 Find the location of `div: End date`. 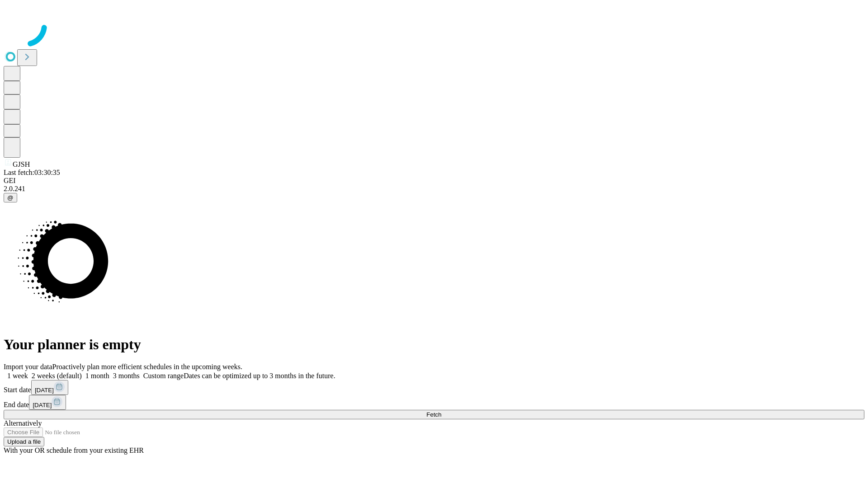

div: End date is located at coordinates (434, 402).